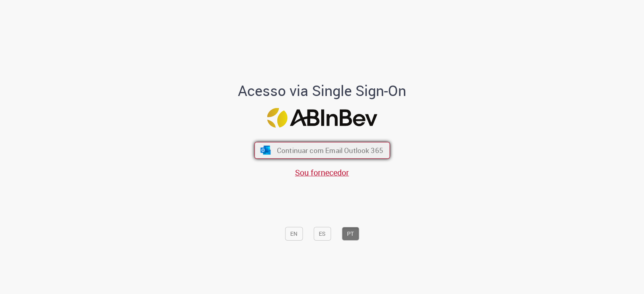  What do you see at coordinates (322, 91) in the screenshot?
I see `h1: Acesso via Single Sign-On` at bounding box center [322, 91].